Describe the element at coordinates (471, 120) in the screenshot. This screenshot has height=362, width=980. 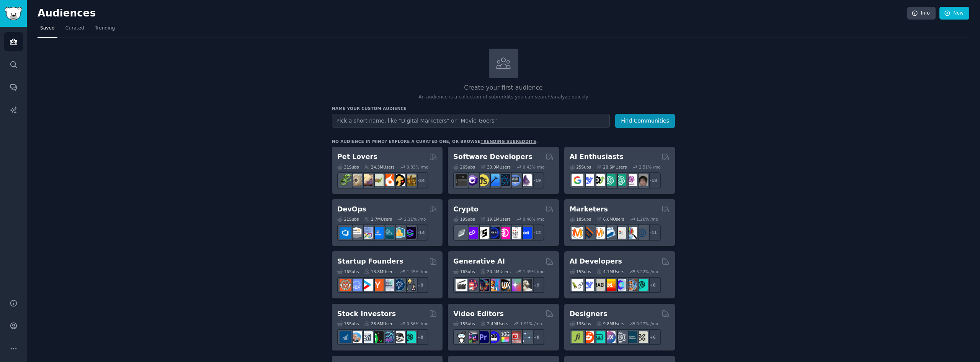
I see `input: Pick a short name, like "Digital Marketers" or "Movie-Goers"` at that location.